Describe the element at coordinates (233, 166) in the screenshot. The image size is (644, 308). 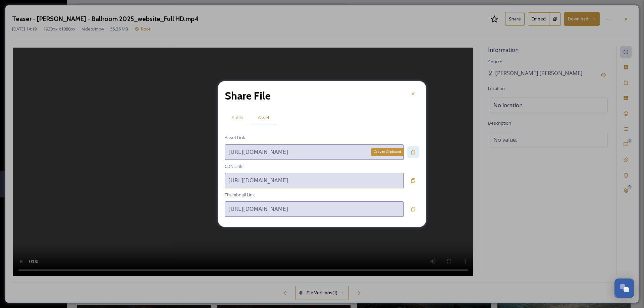
I see `span: CDN Link` at that location.